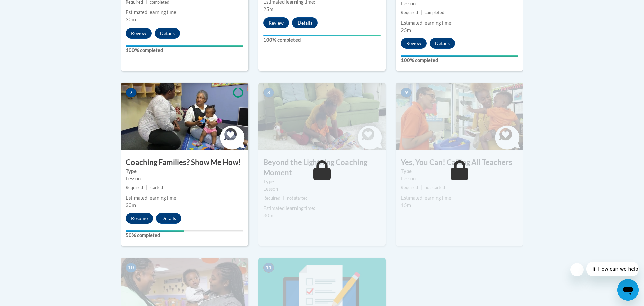 This screenshot has width=644, height=306. I want to click on h3: Beyond the Lightning Coaching Moment, so click(322, 167).